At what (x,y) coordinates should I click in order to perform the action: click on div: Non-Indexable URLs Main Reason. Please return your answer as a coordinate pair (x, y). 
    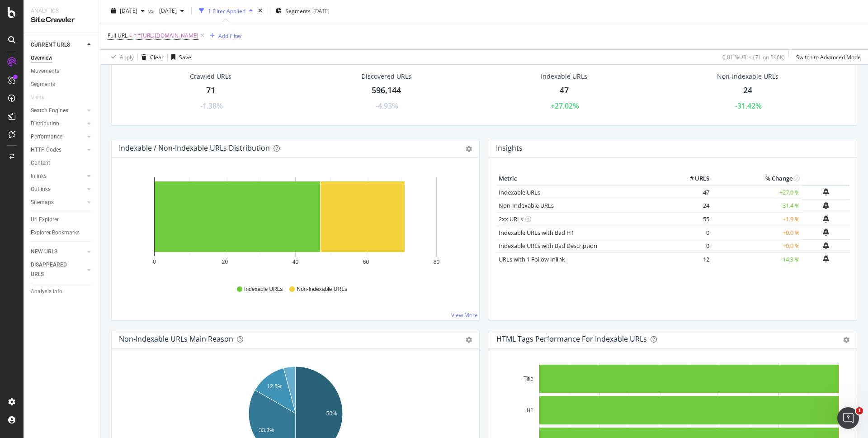
    Looking at the image, I should click on (176, 339).